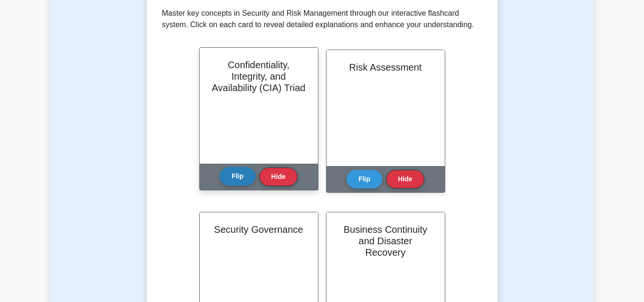 The width and height of the screenshot is (644, 302). Describe the element at coordinates (259, 76) in the screenshot. I see `h2: Confidentiality, Integrity, and Availability (CIA) Triad` at that location.